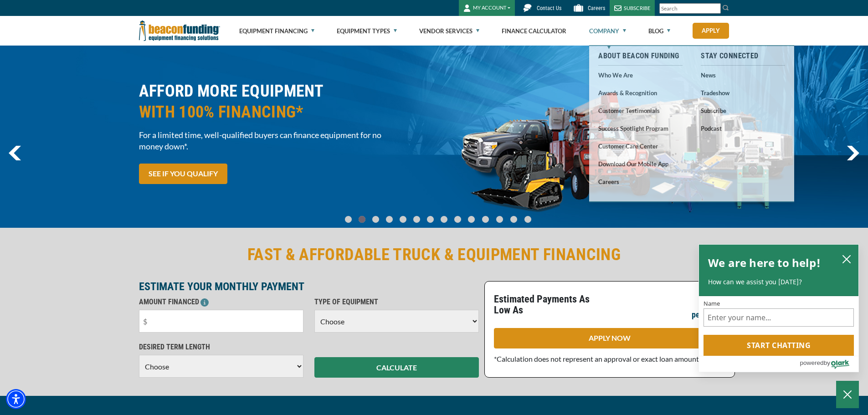 The width and height of the screenshot is (868, 415). What do you see at coordinates (853, 153) in the screenshot?
I see `a: next` at bounding box center [853, 153].